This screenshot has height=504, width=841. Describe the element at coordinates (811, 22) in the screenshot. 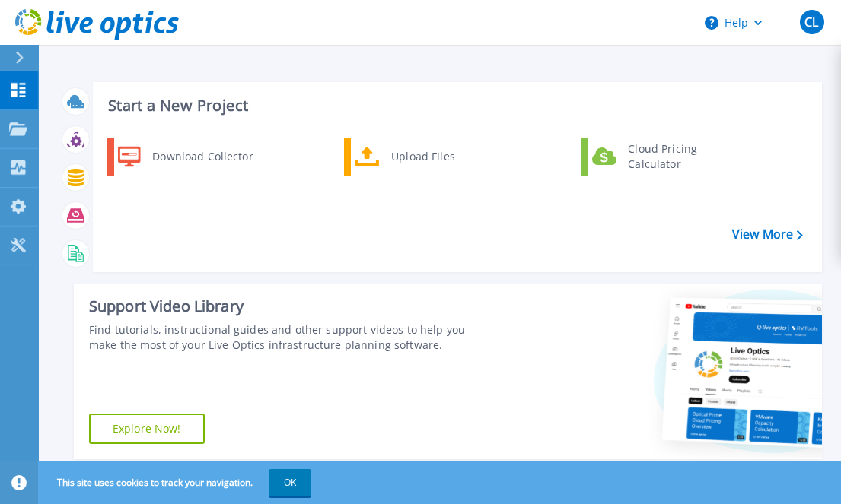

I see `span: CL` at that location.